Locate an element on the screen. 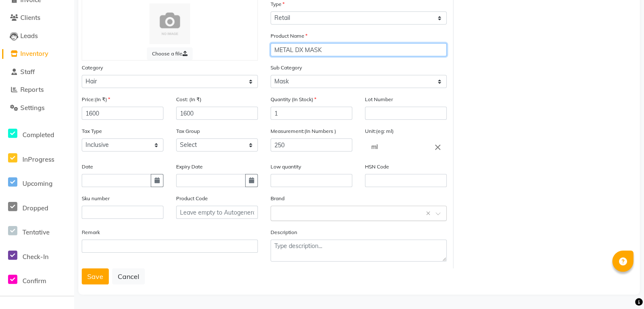 The height and width of the screenshot is (309, 644). label: Category is located at coordinates (92, 68).